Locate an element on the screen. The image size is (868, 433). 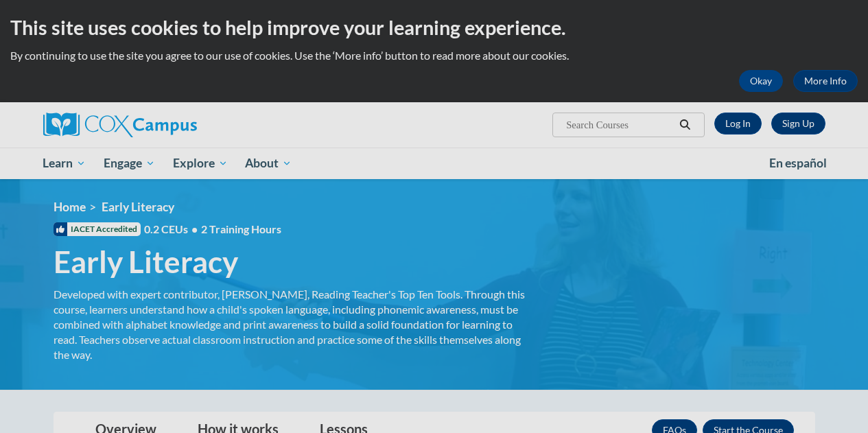
img: Cox Campus is located at coordinates (120, 125).